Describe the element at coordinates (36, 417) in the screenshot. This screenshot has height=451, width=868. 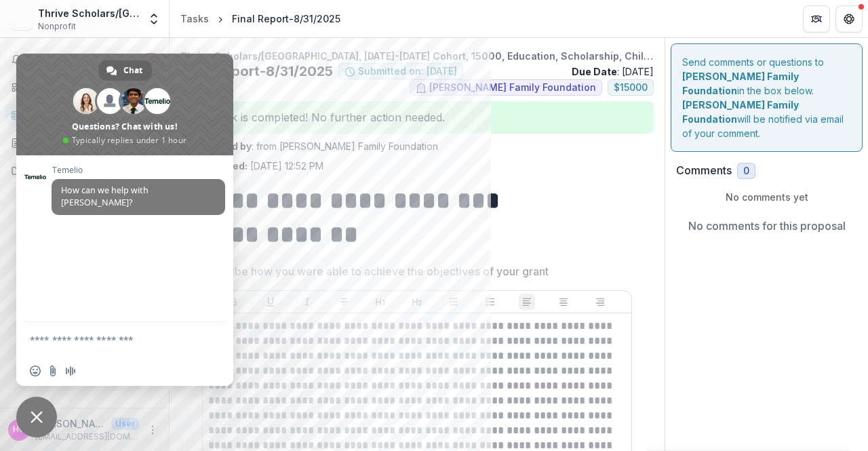
I see `a: Close chat` at that location.